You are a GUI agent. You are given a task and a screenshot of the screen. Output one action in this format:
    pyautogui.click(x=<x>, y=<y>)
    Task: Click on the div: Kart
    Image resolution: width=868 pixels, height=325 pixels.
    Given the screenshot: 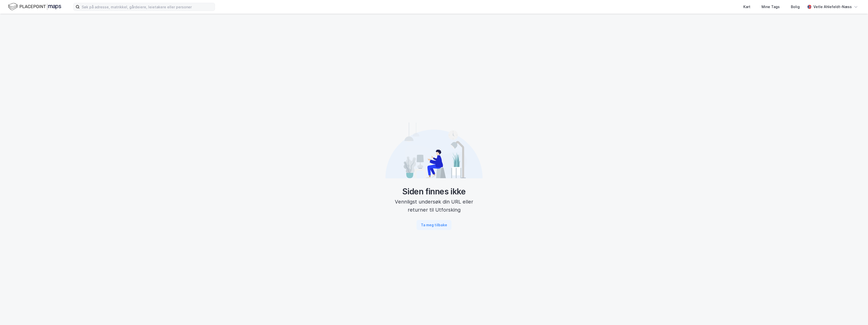 What is the action you would take?
    pyautogui.click(x=747, y=7)
    